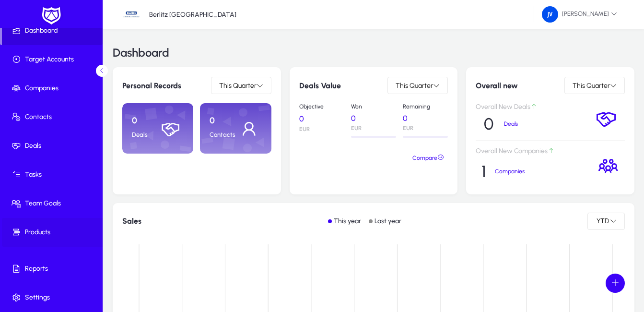  What do you see at coordinates (152, 85) in the screenshot?
I see `h6: Personal Records` at bounding box center [152, 85].